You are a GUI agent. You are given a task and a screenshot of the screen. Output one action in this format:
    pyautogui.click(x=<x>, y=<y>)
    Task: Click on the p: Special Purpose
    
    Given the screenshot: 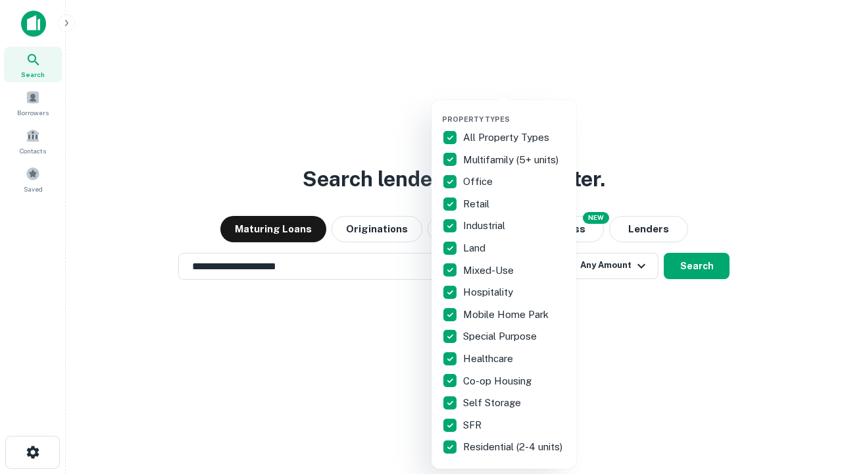 What is the action you would take?
    pyautogui.click(x=501, y=336)
    